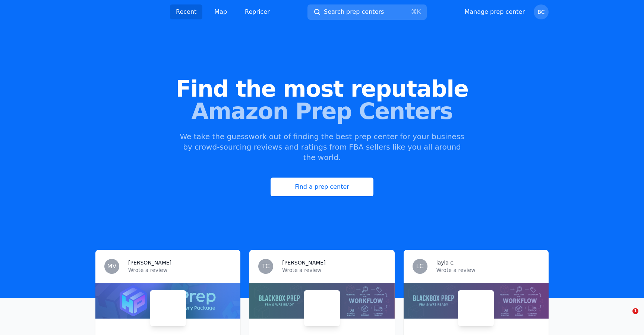 This screenshot has width=644, height=335. What do you see at coordinates (168, 308) in the screenshot?
I see `img: HexPrep` at bounding box center [168, 308].